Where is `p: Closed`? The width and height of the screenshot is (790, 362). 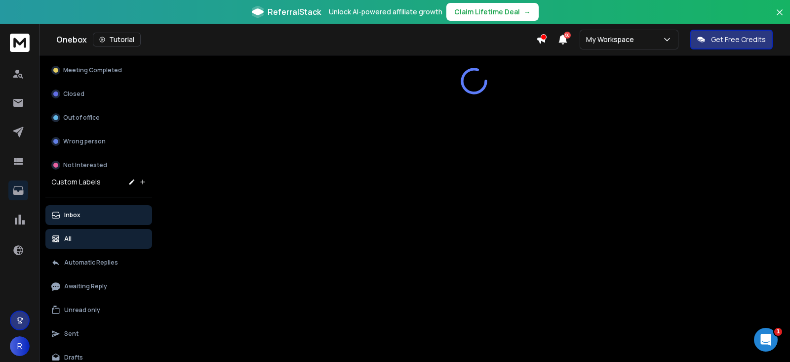 p: Closed is located at coordinates (74, 94).